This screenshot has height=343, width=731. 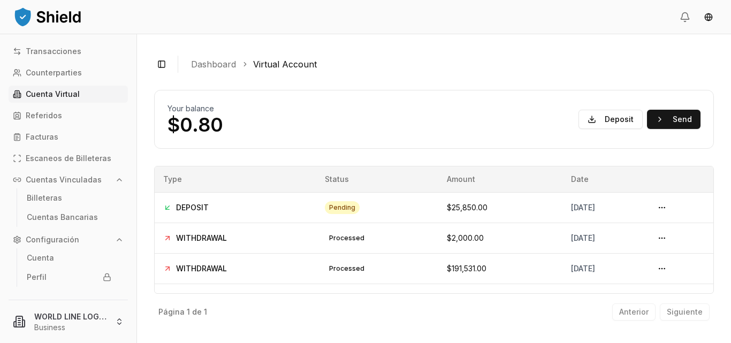 What do you see at coordinates (52, 94) in the screenshot?
I see `p: Cuenta Virtual` at bounding box center [52, 94].